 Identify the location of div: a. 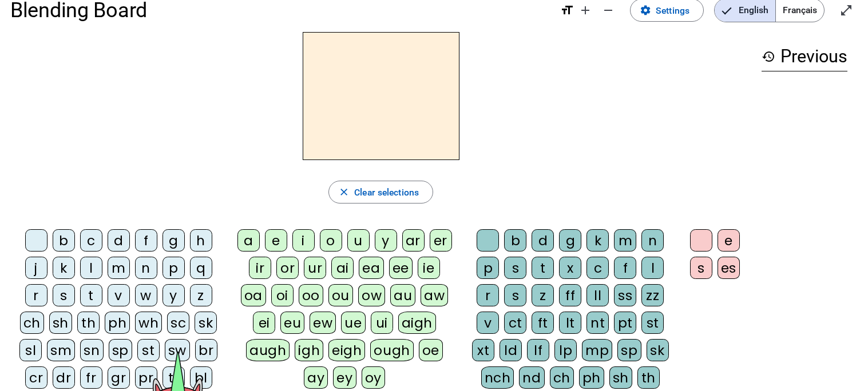
(248, 240).